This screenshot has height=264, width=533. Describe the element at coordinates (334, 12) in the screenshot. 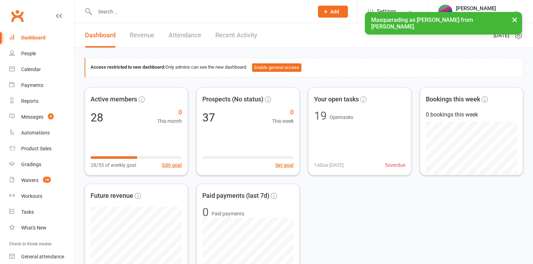

I see `span: Add` at that location.